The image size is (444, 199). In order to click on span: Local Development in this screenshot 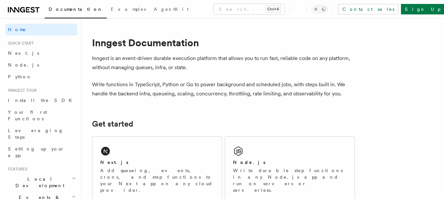, I will do `click(38, 183)`.